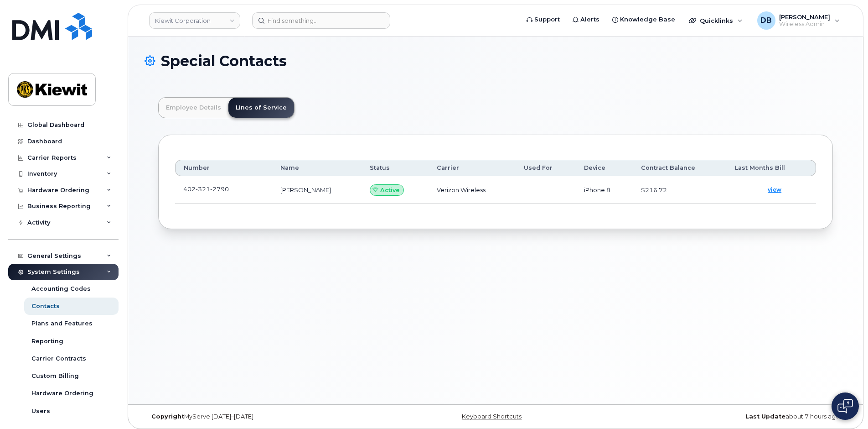 The height and width of the screenshot is (429, 868). I want to click on td: iPhone 8, so click(604, 190).